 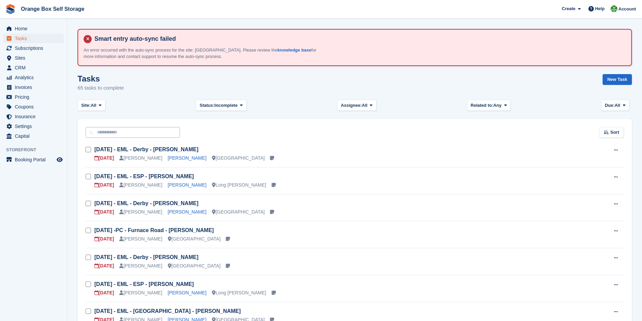 I want to click on a: Orange Box Self Storage, so click(x=53, y=9).